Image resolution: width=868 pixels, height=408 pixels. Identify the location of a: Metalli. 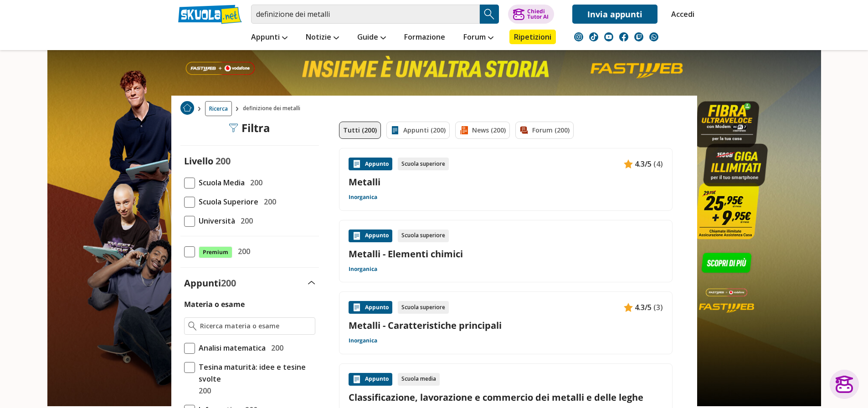
(506, 181).